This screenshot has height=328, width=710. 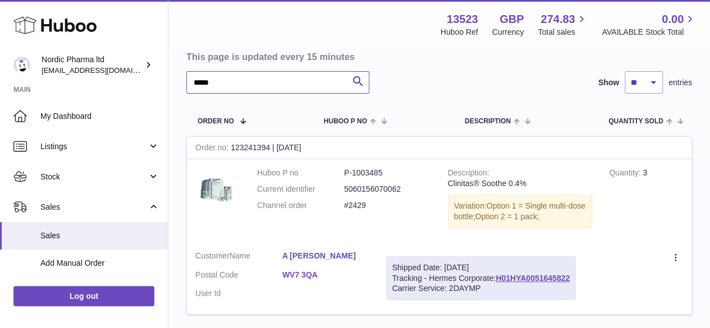 I want to click on span: My Dashboard, so click(x=100, y=116).